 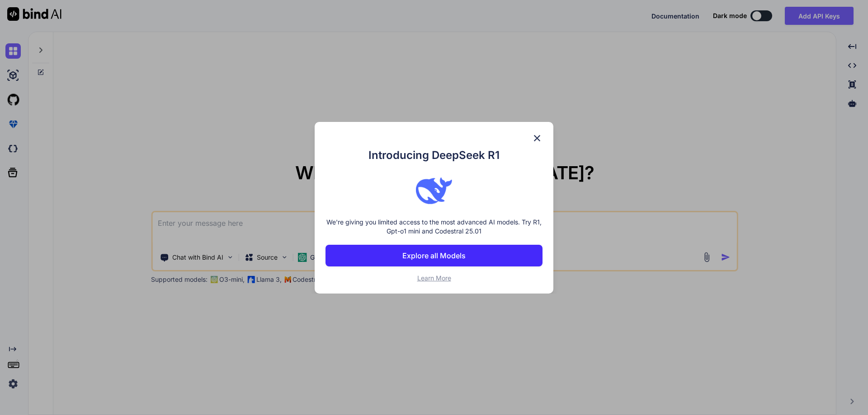 I want to click on span: Learn More, so click(x=434, y=278).